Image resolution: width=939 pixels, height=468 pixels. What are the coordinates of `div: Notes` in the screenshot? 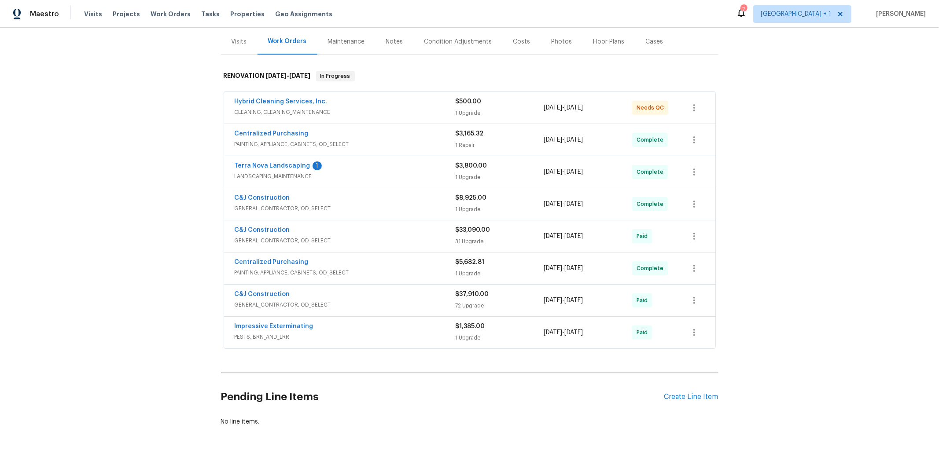 It's located at (394, 42).